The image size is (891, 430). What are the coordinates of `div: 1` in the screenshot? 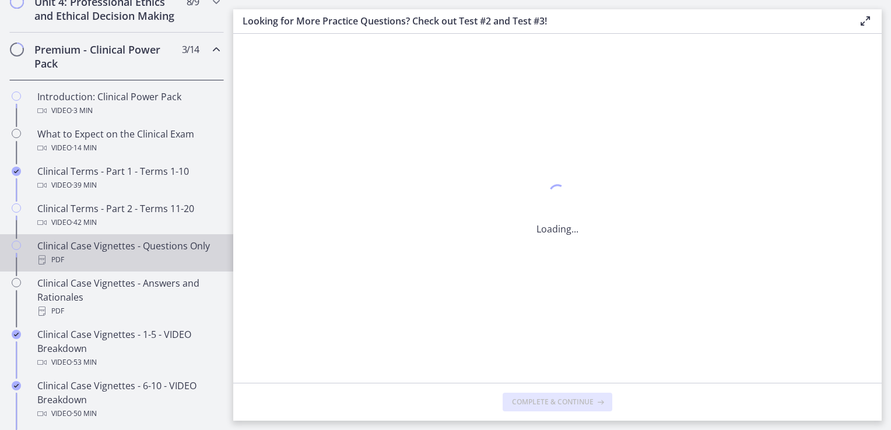 It's located at (557, 195).